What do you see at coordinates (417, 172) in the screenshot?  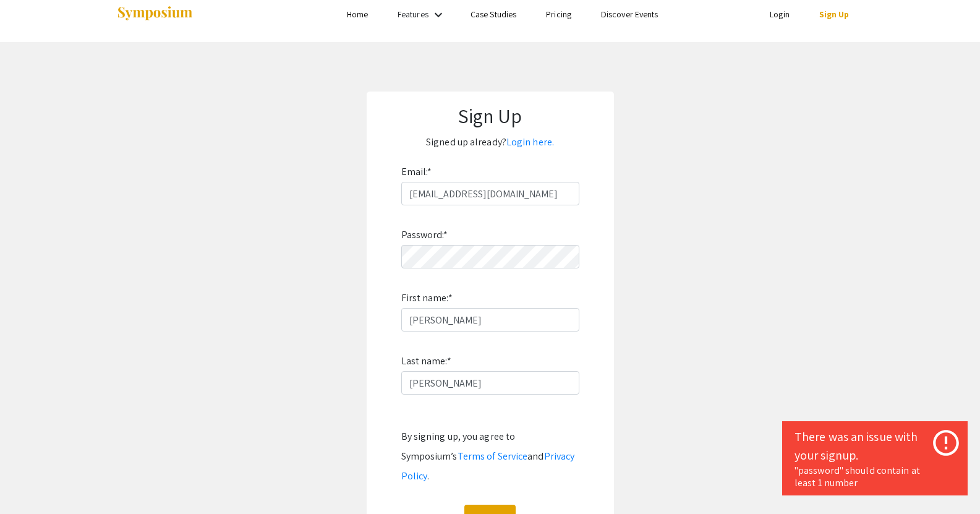 I see `label: Email:` at bounding box center [417, 172].